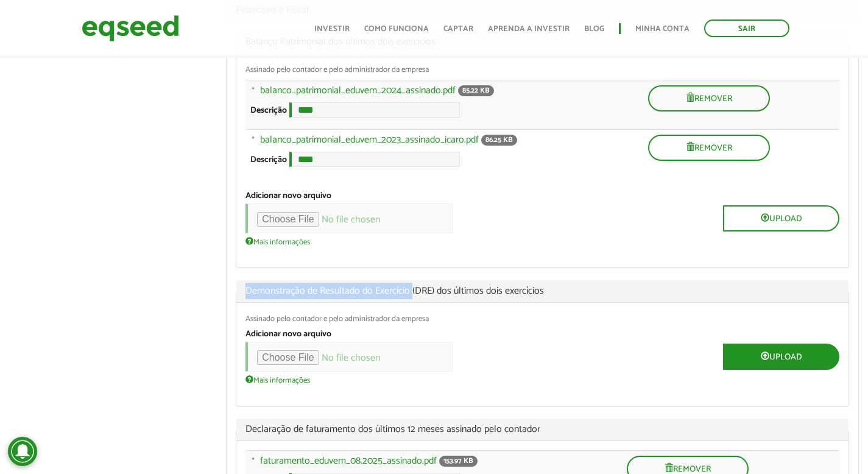  What do you see at coordinates (662, 29) in the screenshot?
I see `a: Minha conta` at bounding box center [662, 29].